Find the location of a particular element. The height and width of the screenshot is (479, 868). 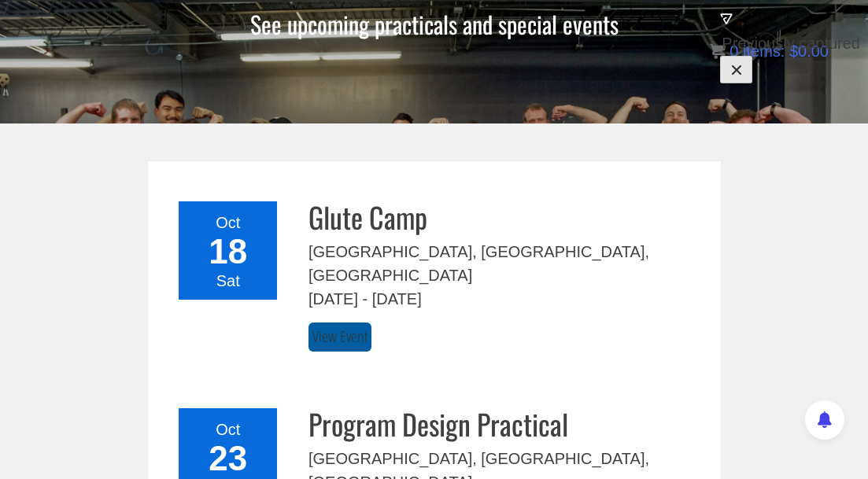

span: items: is located at coordinates (764, 51).